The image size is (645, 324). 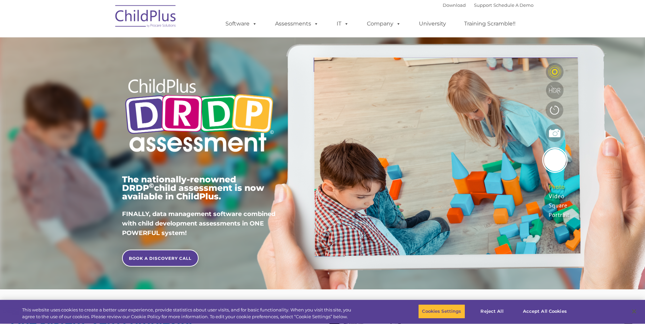 What do you see at coordinates (483, 5) in the screenshot?
I see `a: Support` at bounding box center [483, 5].